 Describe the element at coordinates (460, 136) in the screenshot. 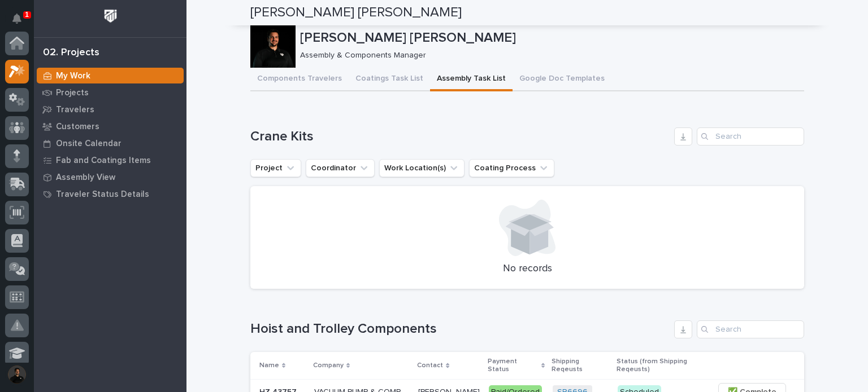

I see `h1: Crane Kits` at that location.